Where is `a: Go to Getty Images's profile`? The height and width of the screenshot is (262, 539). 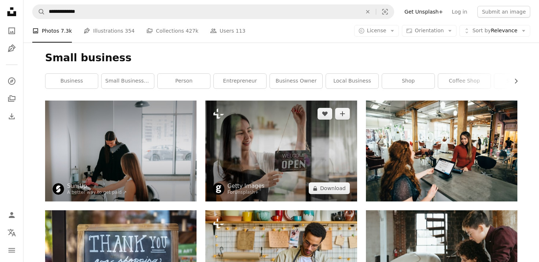
a: Go to Getty Images's profile is located at coordinates (218, 189).